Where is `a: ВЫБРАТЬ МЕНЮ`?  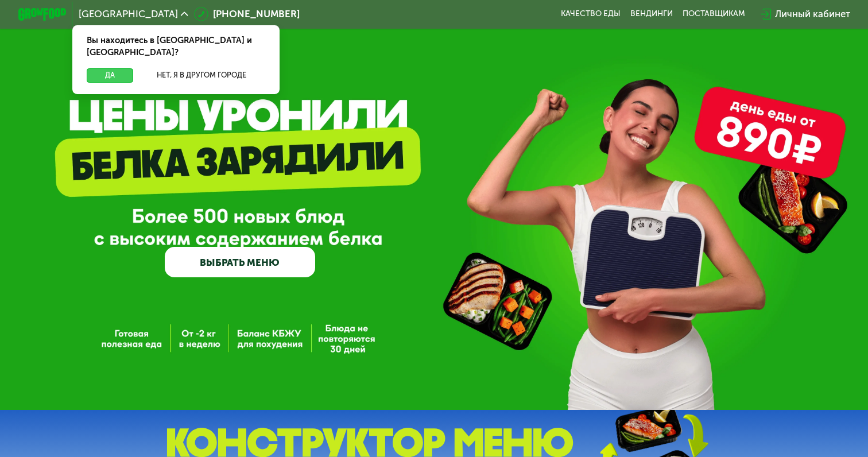
a: ВЫБРАТЬ МЕНЮ is located at coordinates (239, 262).